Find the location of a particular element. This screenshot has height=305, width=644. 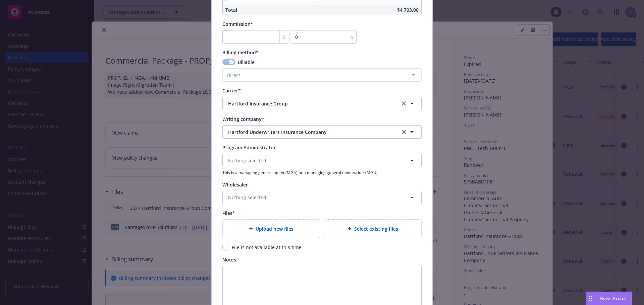

span: Billing method*BillableDirect is located at coordinates (322, 65).